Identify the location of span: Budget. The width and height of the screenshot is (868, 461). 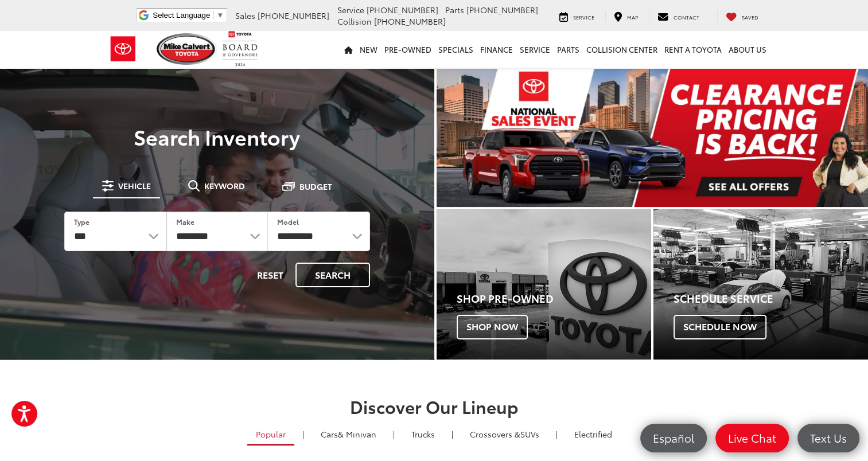
(315, 186).